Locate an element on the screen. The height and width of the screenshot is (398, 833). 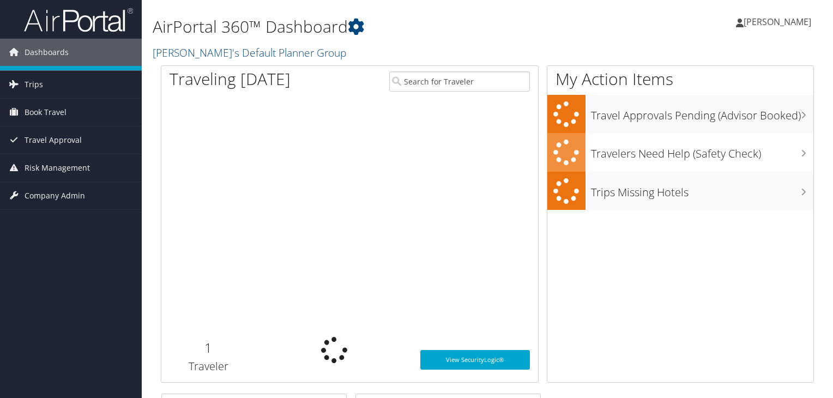
span: Company Admin is located at coordinates (54, 196).